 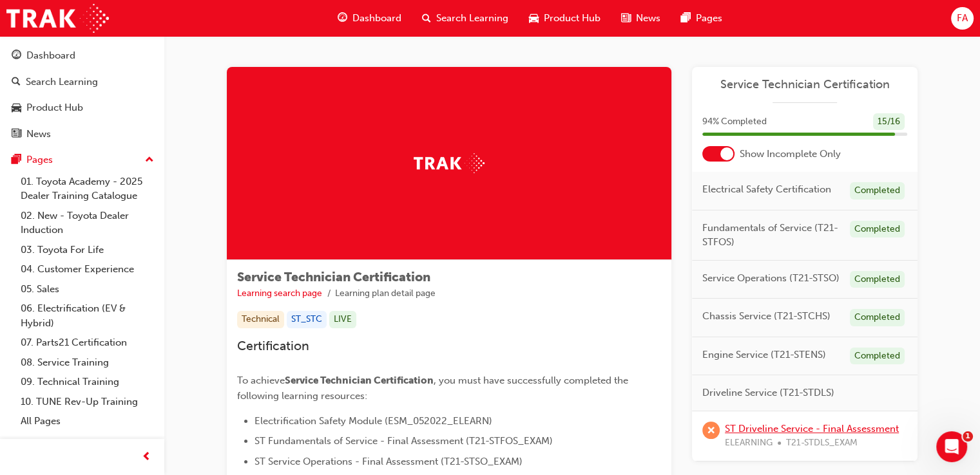 I want to click on a: news-iconNews, so click(x=640, y=18).